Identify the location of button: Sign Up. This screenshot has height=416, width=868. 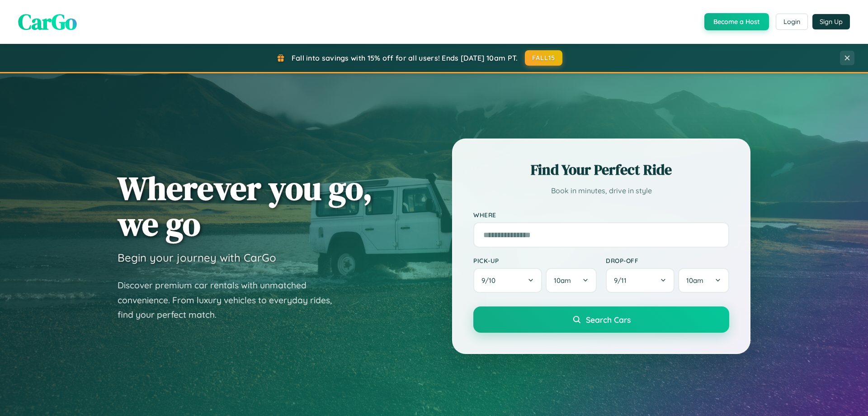
(832, 21).